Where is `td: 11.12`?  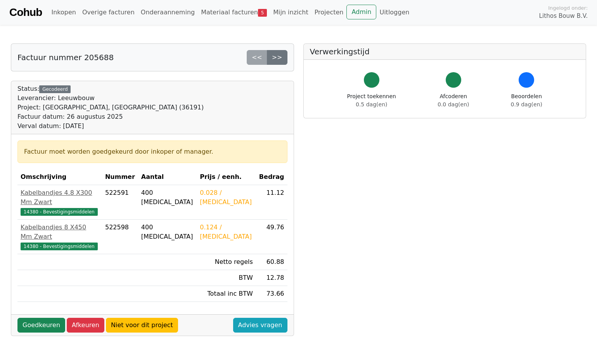
td: 11.12 is located at coordinates (271, 202).